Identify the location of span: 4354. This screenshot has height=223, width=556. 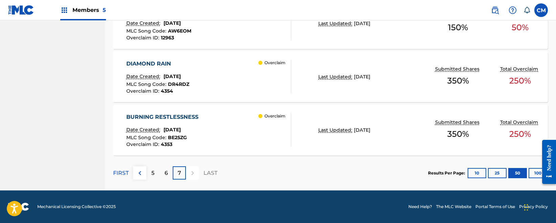
(167, 91).